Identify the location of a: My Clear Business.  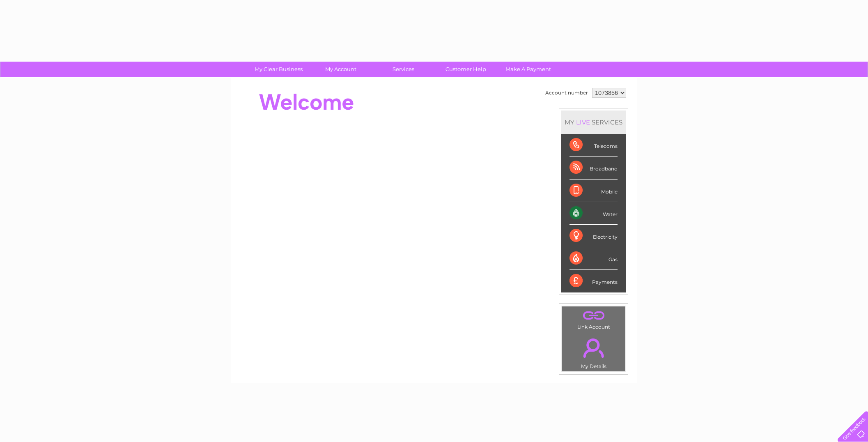
(279, 69).